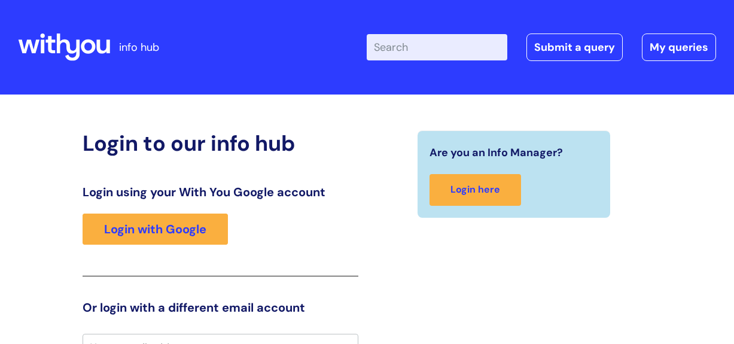  What do you see at coordinates (437, 47) in the screenshot?
I see `input: Search` at bounding box center [437, 47].